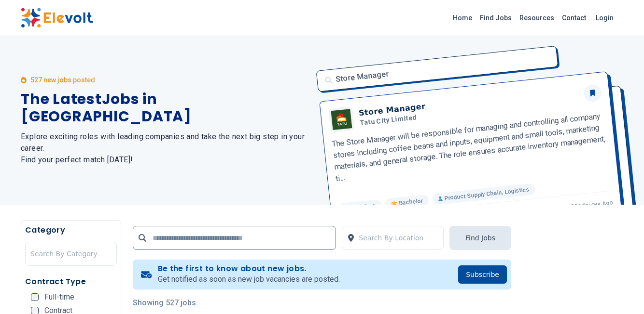  I want to click on span: Full-time, so click(60, 298).